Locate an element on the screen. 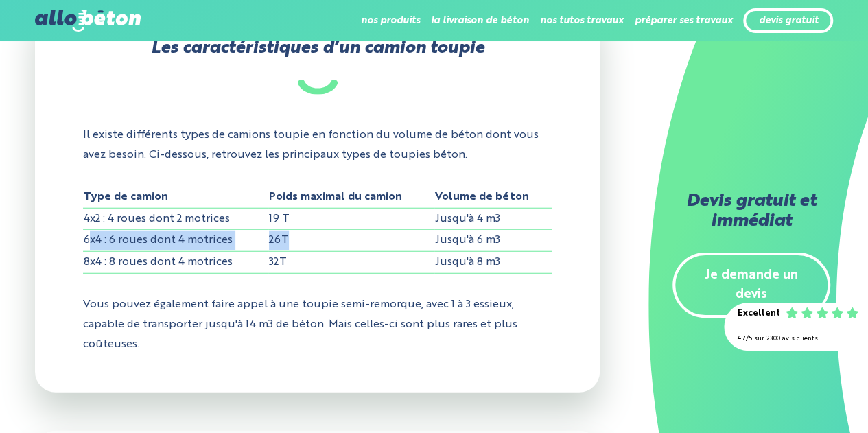 The image size is (868, 433). a: Je demande un devis is located at coordinates (751, 286).